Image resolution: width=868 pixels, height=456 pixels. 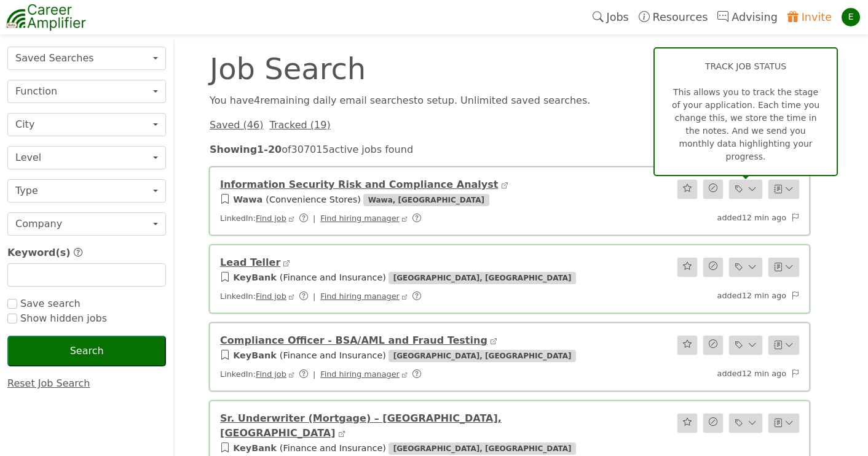 What do you see at coordinates (299, 125) in the screenshot?
I see `a: Tracked (19)` at bounding box center [299, 125].